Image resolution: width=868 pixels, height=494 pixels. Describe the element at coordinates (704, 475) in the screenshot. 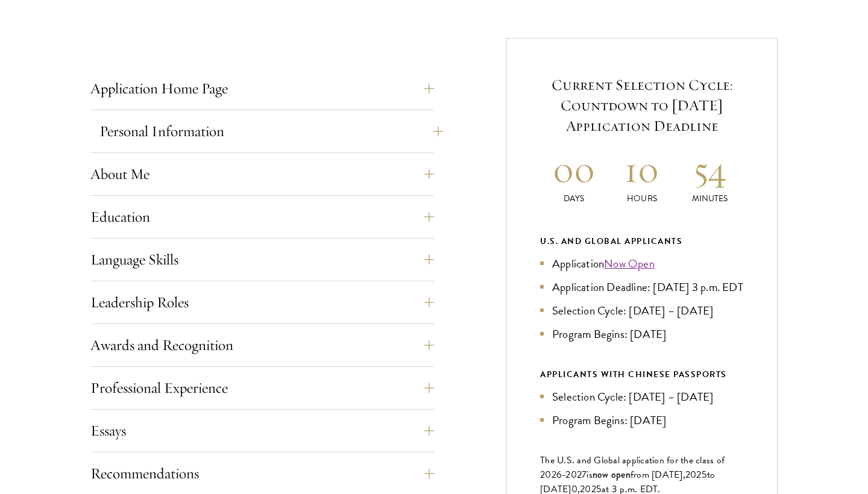

I see `span: 5` at that location.